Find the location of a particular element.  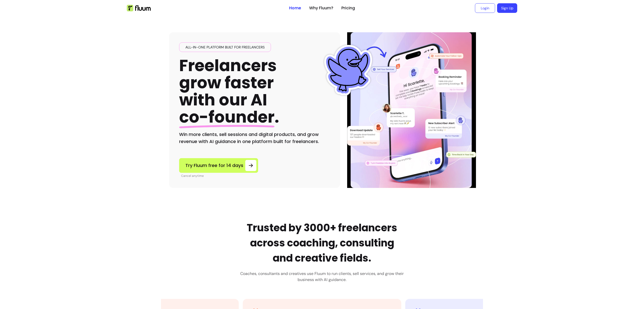

a: Pricing is located at coordinates (348, 8).